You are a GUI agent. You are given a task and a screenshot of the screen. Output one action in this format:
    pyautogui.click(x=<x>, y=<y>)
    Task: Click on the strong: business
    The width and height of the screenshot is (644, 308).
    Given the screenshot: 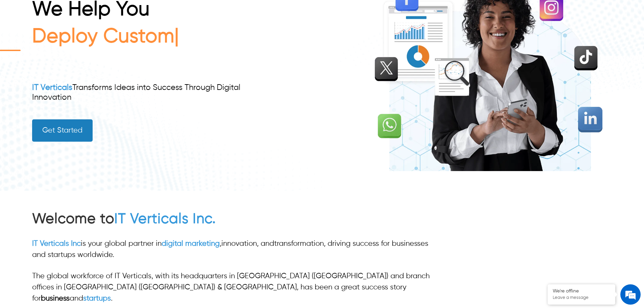 What is the action you would take?
    pyautogui.click(x=55, y=299)
    